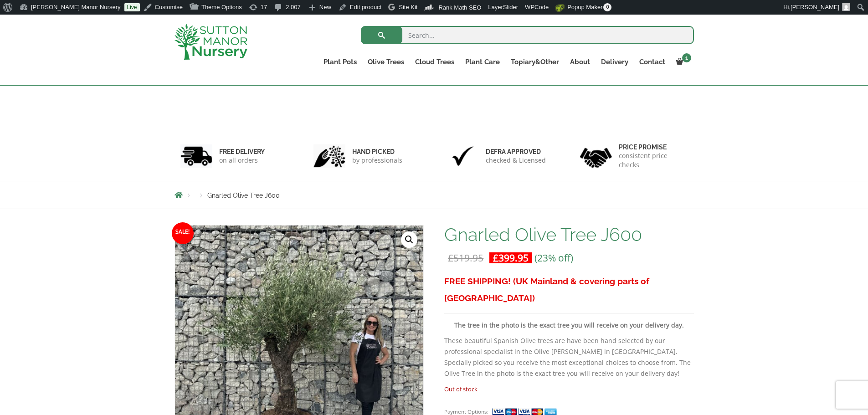 The width and height of the screenshot is (868, 415). Describe the element at coordinates (435, 62) in the screenshot. I see `a: Cloud Trees` at that location.